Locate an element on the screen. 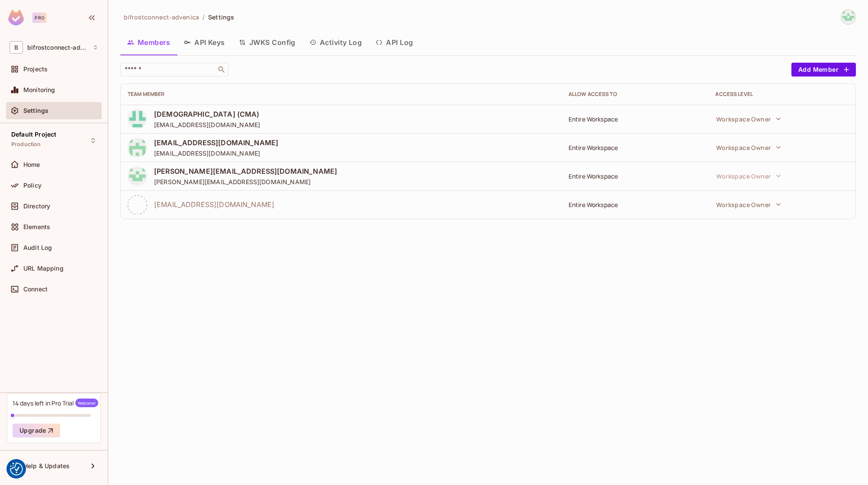 This screenshot has height=485, width=868. img: SReyMgAAAABJRU5ErkJggg== is located at coordinates (16, 17).